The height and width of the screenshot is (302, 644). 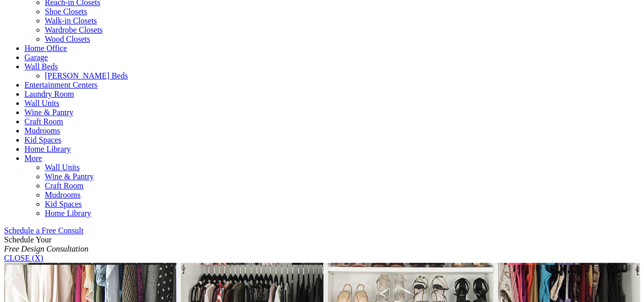 I want to click on a: Walk-in Closets, so click(x=71, y=21).